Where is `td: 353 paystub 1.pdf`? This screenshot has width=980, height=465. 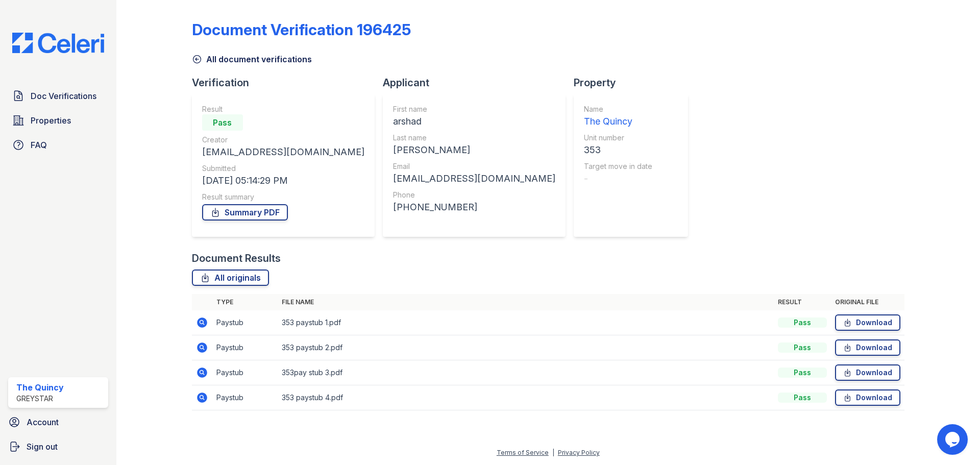
td: 353 paystub 1.pdf is located at coordinates (526, 323).